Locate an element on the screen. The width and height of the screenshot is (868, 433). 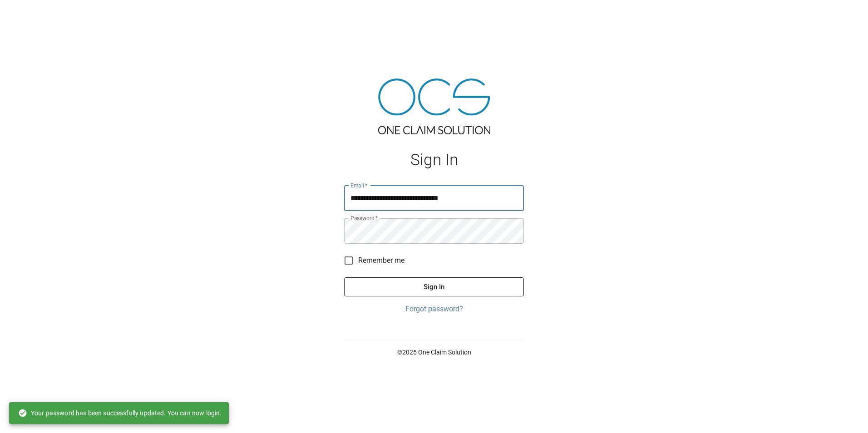
span: Remember me is located at coordinates (381, 261).